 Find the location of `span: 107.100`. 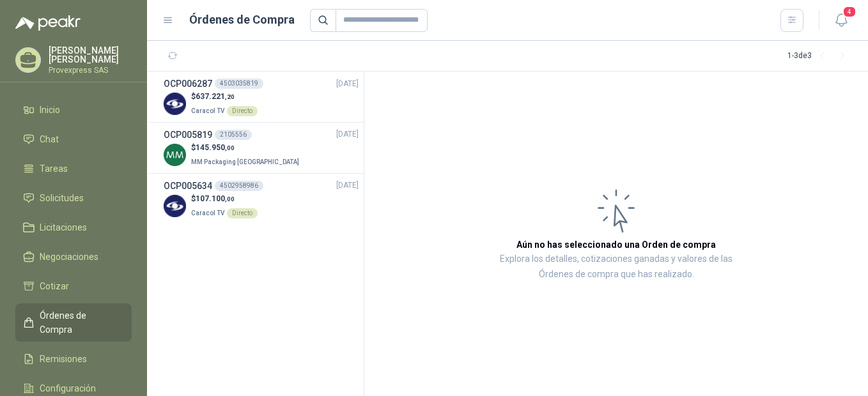

span: 107.100 is located at coordinates (215, 199).